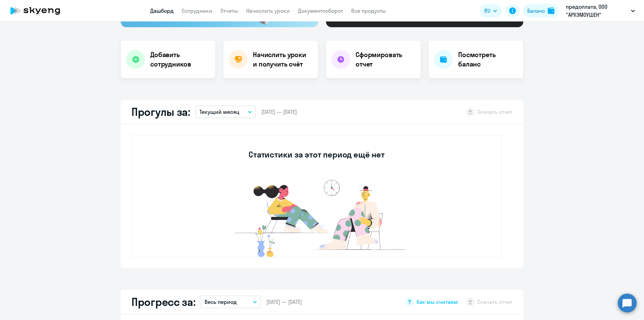 The width and height of the screenshot is (644, 320). I want to click on h4: Добавить сотрудников, so click(180, 60).